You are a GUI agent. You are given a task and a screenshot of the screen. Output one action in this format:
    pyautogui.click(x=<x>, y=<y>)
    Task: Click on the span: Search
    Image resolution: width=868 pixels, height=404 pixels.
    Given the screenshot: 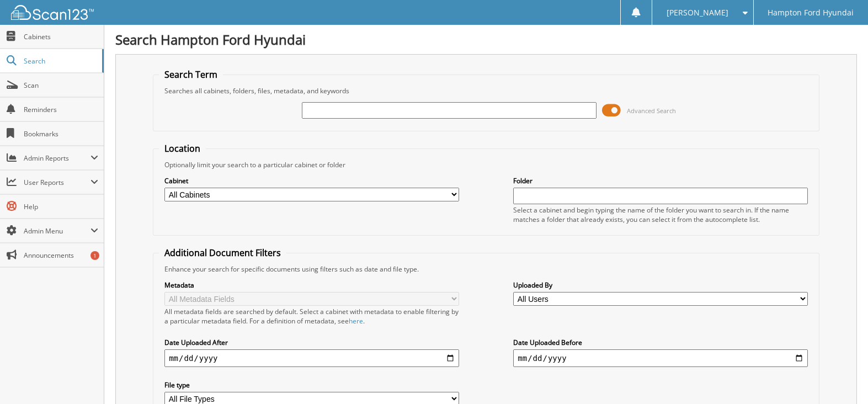 What is the action you would take?
    pyautogui.click(x=60, y=60)
    